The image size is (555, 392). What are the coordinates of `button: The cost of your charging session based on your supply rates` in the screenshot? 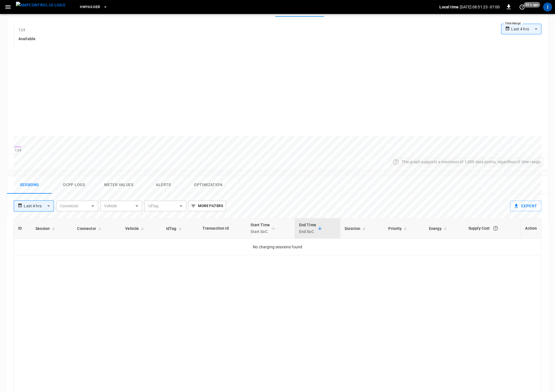 It's located at (496, 228).